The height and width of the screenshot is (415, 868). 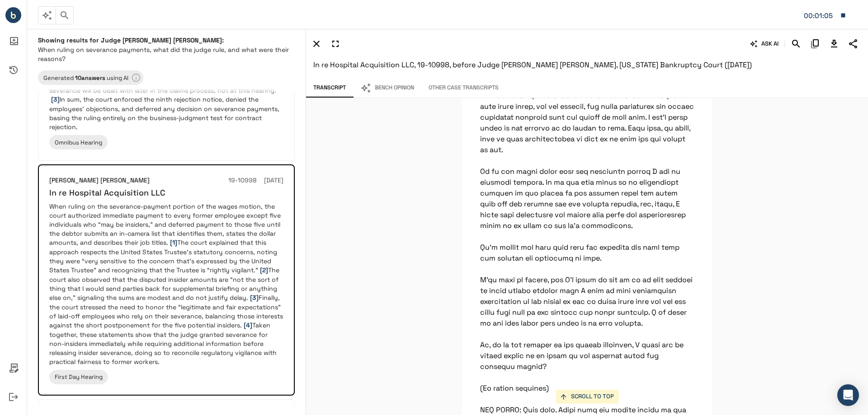 I want to click on div: Omnibus Hearing, so click(x=78, y=143).